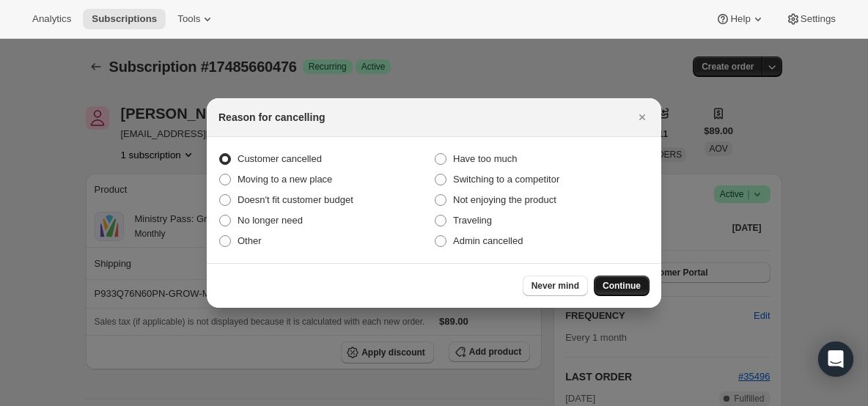 This screenshot has width=868, height=406. Describe the element at coordinates (621, 286) in the screenshot. I see `button: Continue` at that location.